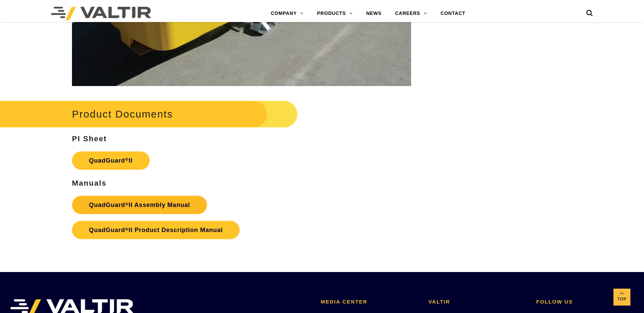  I want to click on strong: Manuals, so click(89, 183).